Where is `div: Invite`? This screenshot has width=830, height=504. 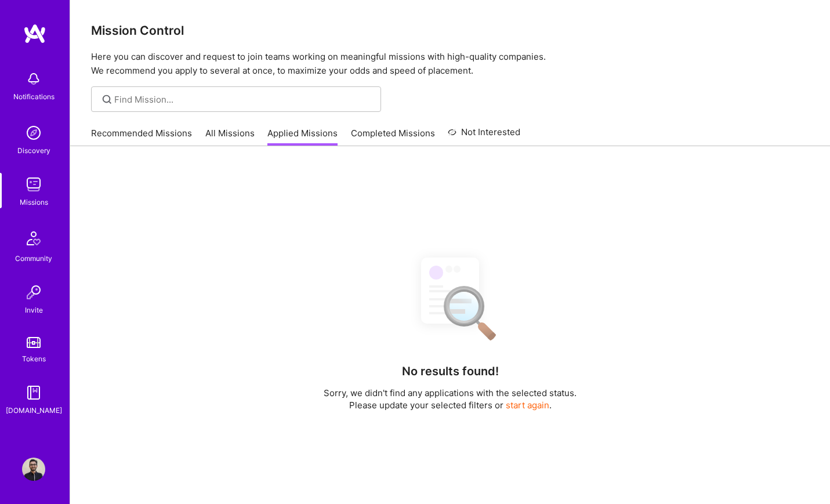 div: Invite is located at coordinates (34, 309).